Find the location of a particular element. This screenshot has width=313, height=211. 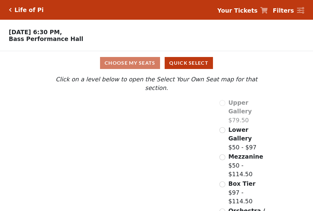

span: Mezzanine is located at coordinates (246, 157).